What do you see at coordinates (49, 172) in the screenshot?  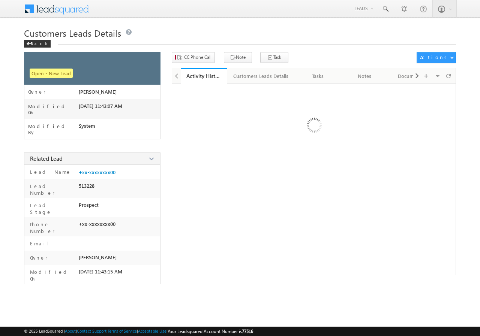 I see `label: Lead Name` at bounding box center [49, 172].